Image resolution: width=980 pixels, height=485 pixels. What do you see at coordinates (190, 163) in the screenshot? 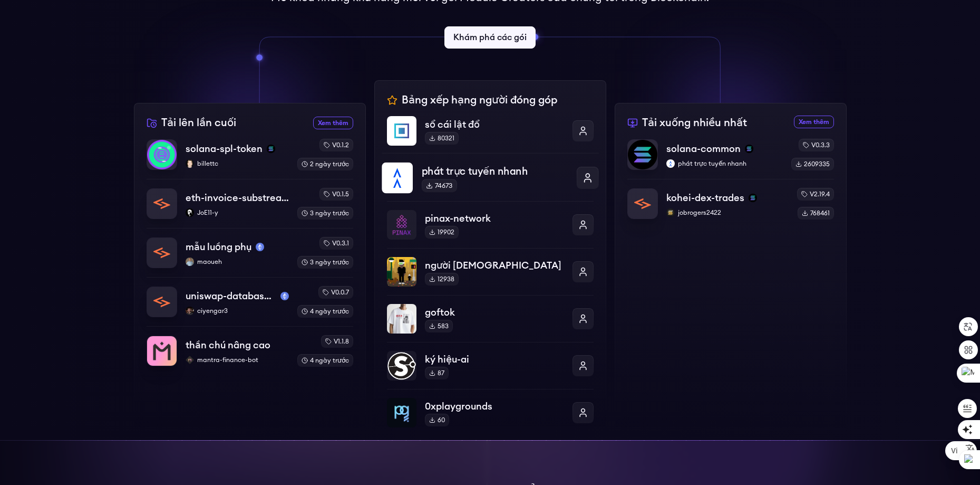
I see `img: billettc` at bounding box center [190, 163].